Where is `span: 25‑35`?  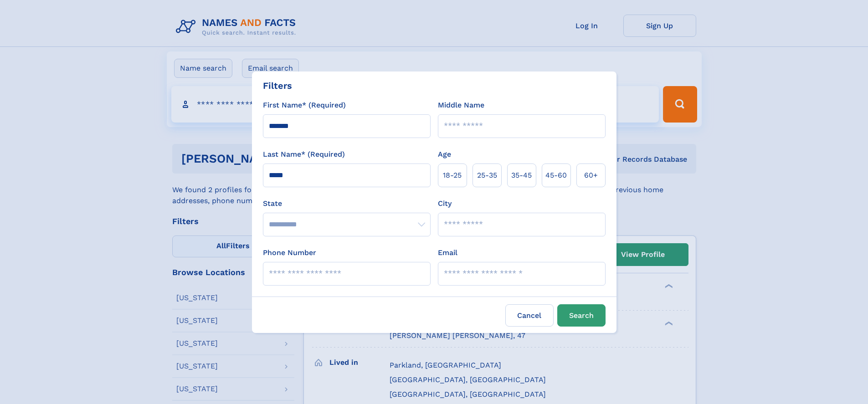 span: 25‑35 is located at coordinates (487, 175).